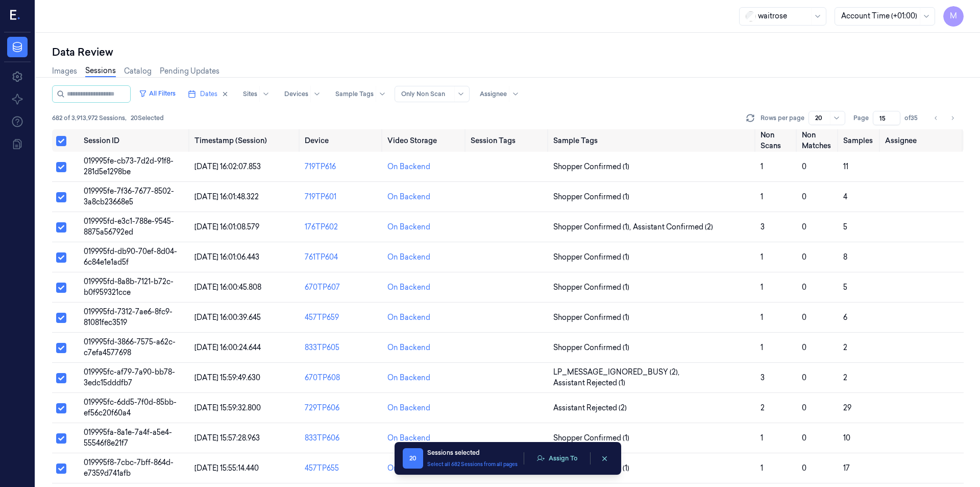 The width and height of the screenshot is (980, 487). Describe the element at coordinates (861, 118) in the screenshot. I see `span: Page` at that location.